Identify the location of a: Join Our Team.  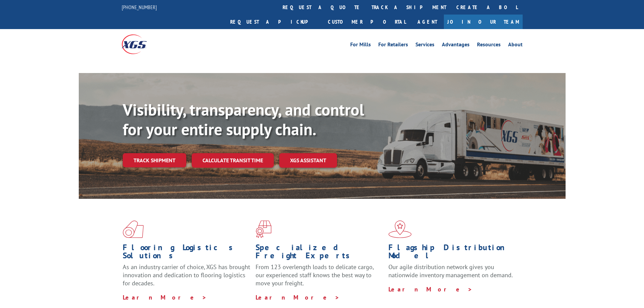
(483, 22).